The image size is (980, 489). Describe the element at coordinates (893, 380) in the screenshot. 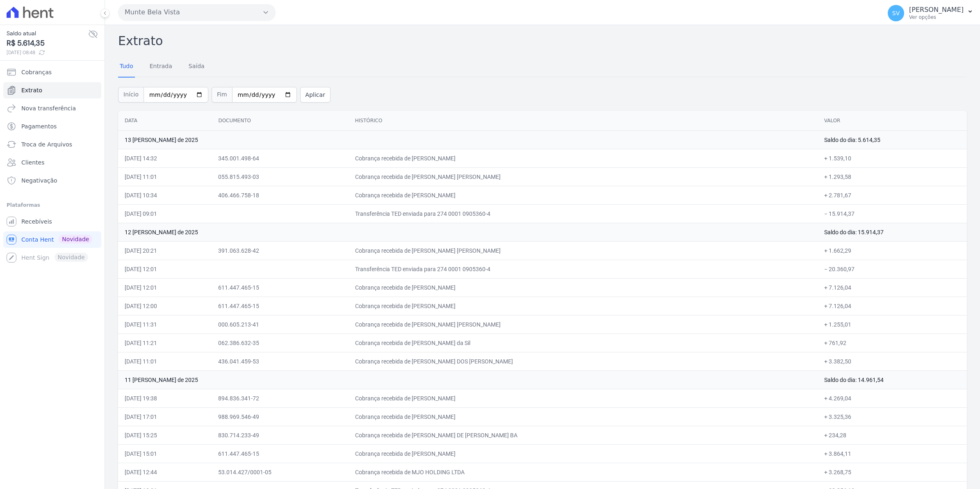

I see `td: Saldo do dia: 14.961,54` at that location.